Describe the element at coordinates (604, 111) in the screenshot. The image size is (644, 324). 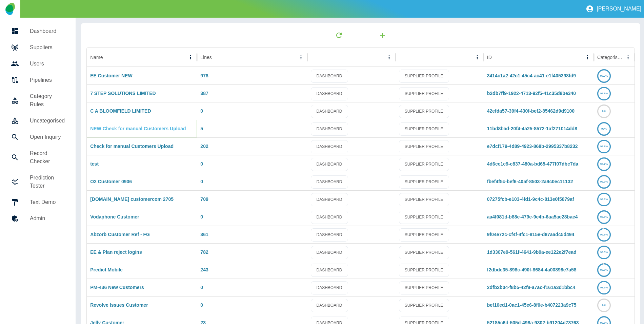
I see `text: 0%` at that location.